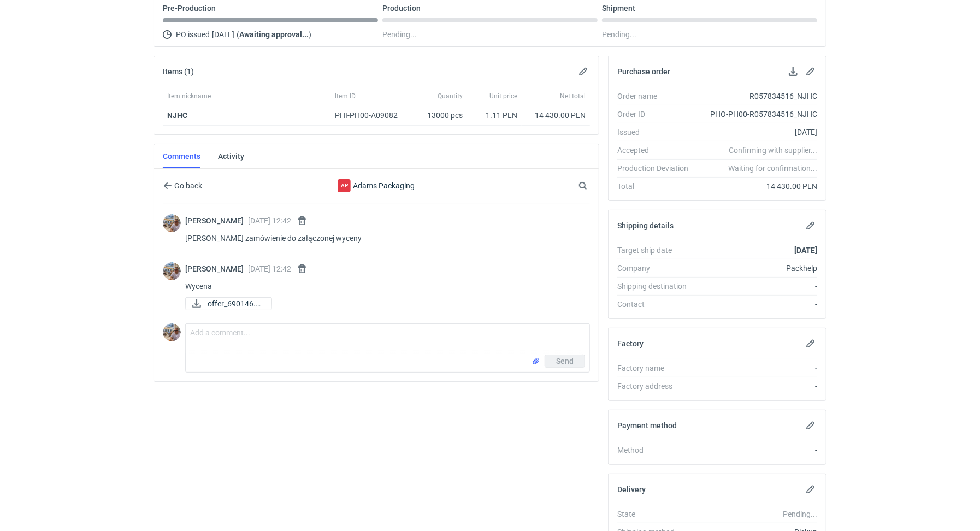 The width and height of the screenshot is (980, 531). I want to click on span: Item ID, so click(345, 96).